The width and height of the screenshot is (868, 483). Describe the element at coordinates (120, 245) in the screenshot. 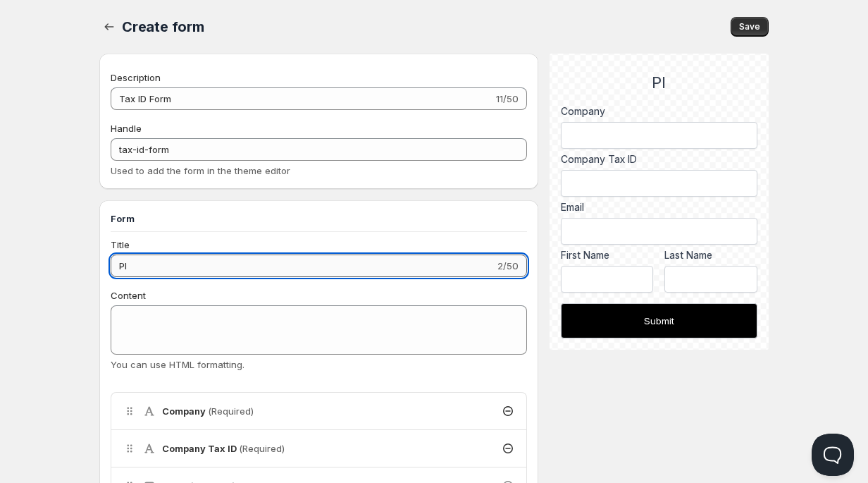

I see `span: Title` at that location.